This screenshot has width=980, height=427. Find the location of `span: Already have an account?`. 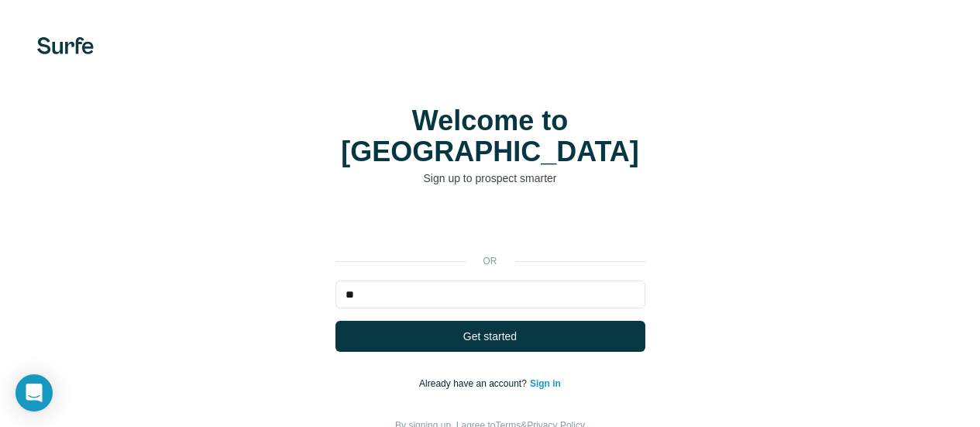

span: Already have an account? is located at coordinates (474, 384).